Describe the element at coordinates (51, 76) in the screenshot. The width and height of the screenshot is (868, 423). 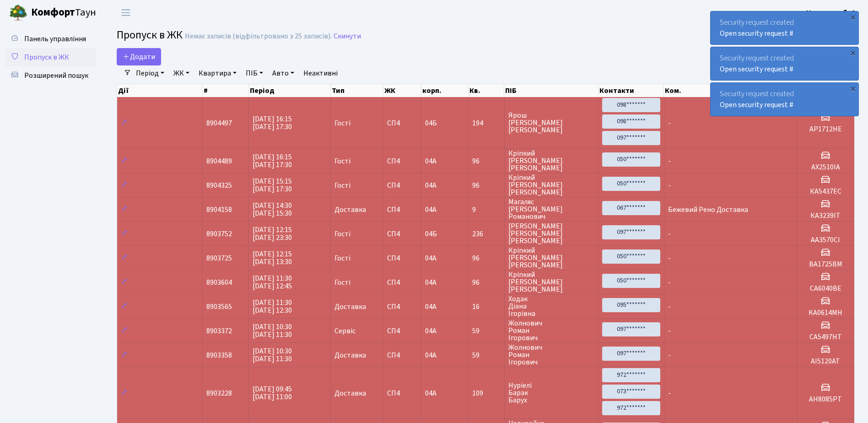
I see `a: Розширений пошук` at that location.